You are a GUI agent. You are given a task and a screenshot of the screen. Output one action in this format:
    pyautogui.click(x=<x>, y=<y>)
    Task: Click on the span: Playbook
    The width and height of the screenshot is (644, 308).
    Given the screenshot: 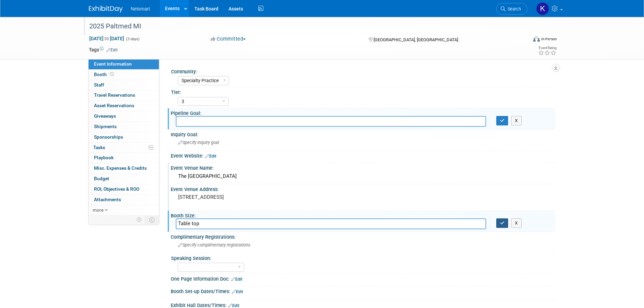 What is the action you would take?
    pyautogui.click(x=103, y=158)
    